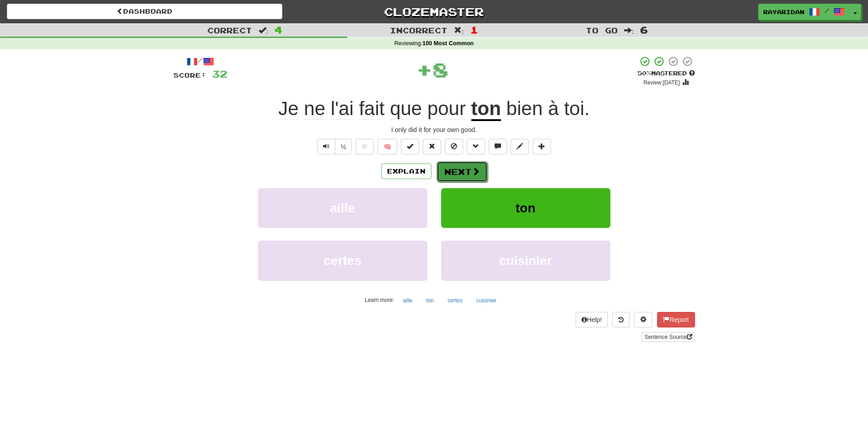  I want to click on span: toi, so click(574, 109).